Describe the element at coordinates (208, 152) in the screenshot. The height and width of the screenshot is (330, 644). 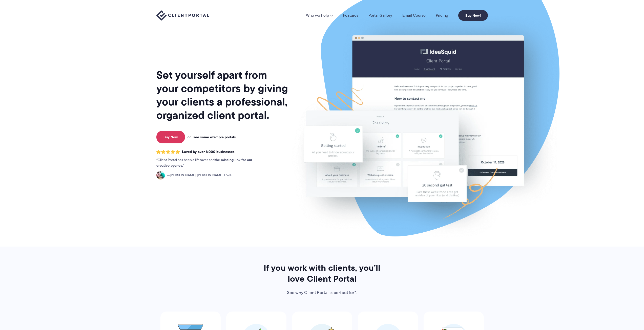
I see `span: Loved by over 8,000 businesses` at that location.